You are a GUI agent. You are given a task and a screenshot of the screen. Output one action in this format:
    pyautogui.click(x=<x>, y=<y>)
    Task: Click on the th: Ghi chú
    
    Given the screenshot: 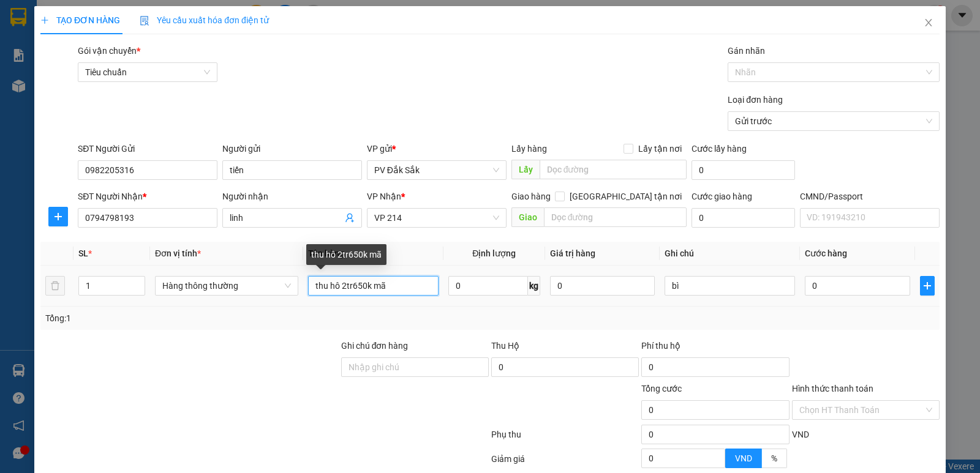 What is the action you would take?
    pyautogui.click(x=729, y=253)
    